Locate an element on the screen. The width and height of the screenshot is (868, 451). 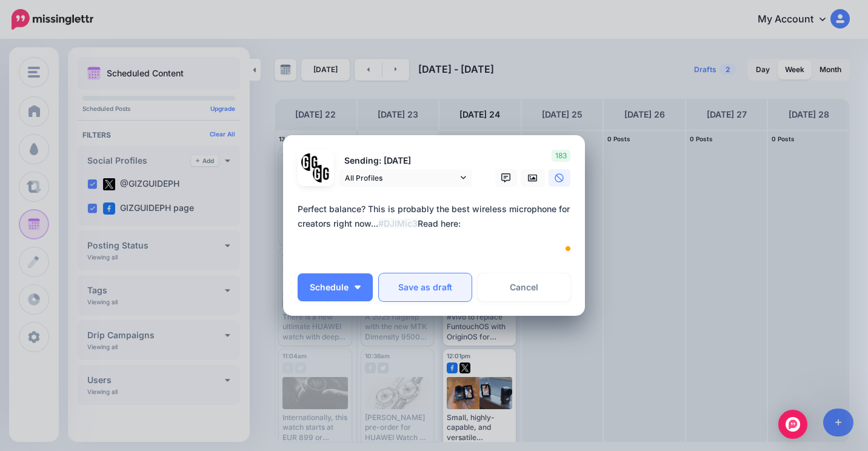
button: Schedule is located at coordinates (335, 288).